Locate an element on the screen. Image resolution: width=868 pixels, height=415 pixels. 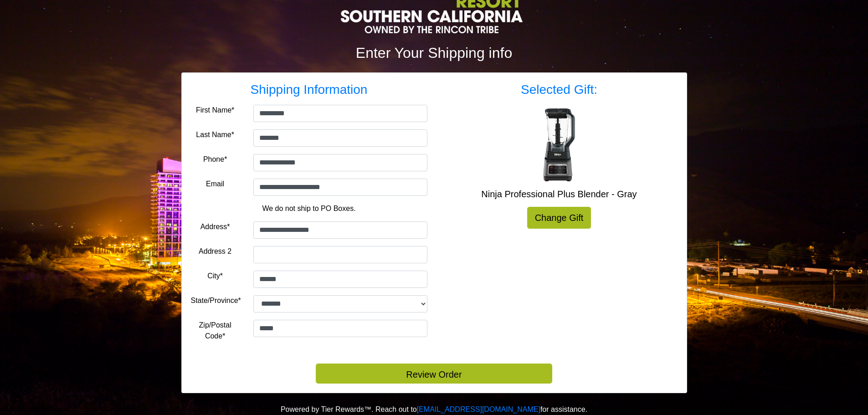
label: City* is located at coordinates (215, 276).